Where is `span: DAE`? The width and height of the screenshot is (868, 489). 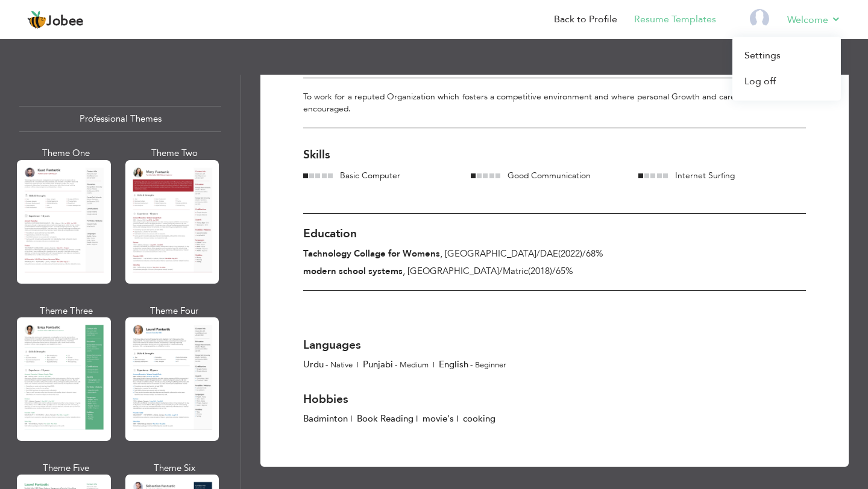 span: DAE is located at coordinates (549, 254).